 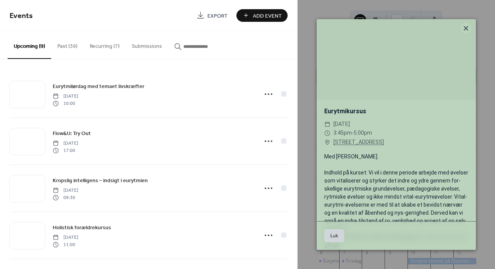 I want to click on span: Holistisk forældrekursus, so click(x=82, y=227).